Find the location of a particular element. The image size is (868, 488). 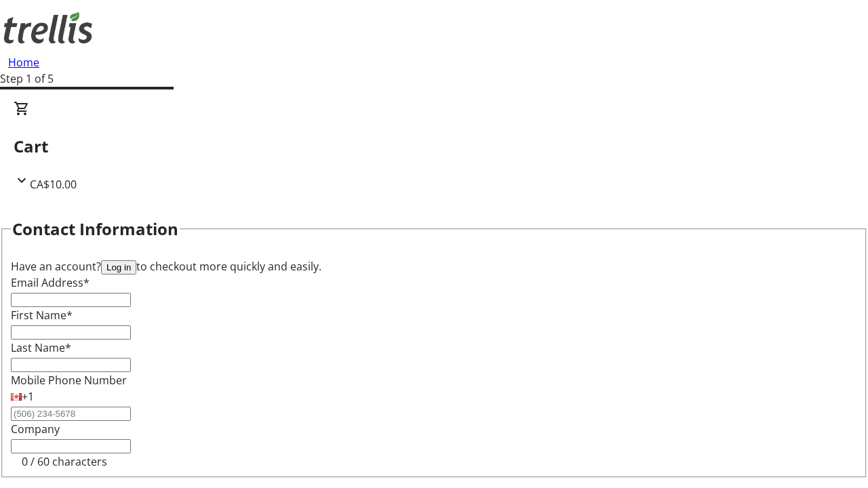

label: Company is located at coordinates (35, 429).